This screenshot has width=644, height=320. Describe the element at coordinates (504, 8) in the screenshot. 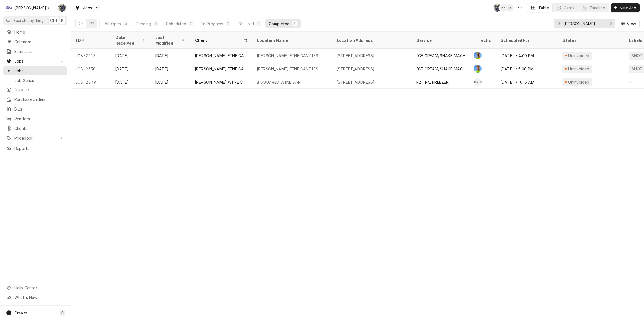

I see `div: Korey Austin's Avatar` at that location.